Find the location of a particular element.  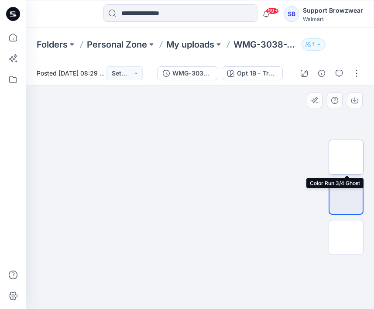

a: My uploads is located at coordinates (190, 45).